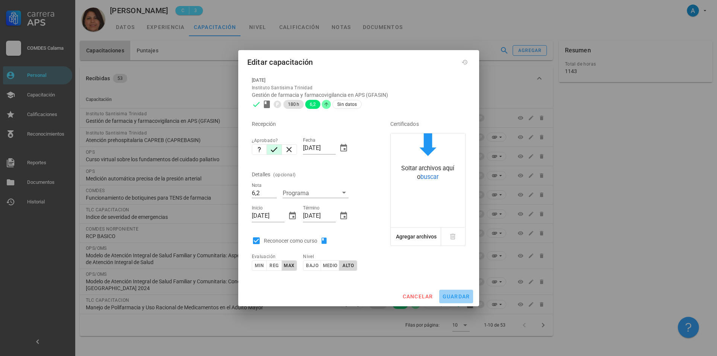 The width and height of the screenshot is (717, 356). What do you see at coordinates (275, 256) in the screenshot?
I see `div: Evaluación` at bounding box center [275, 256].